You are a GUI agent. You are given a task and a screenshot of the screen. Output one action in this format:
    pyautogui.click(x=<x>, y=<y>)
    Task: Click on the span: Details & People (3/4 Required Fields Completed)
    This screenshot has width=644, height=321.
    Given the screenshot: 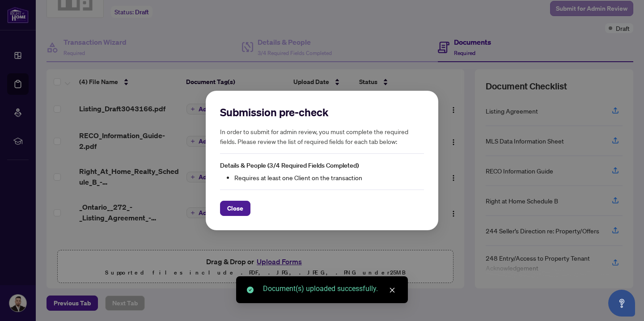 What is the action you would take?
    pyautogui.click(x=289, y=165)
    